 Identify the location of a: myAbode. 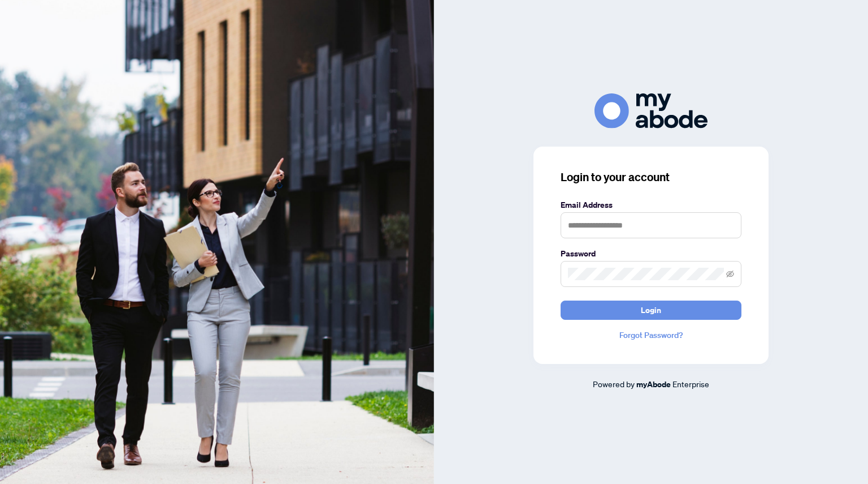
(653, 384).